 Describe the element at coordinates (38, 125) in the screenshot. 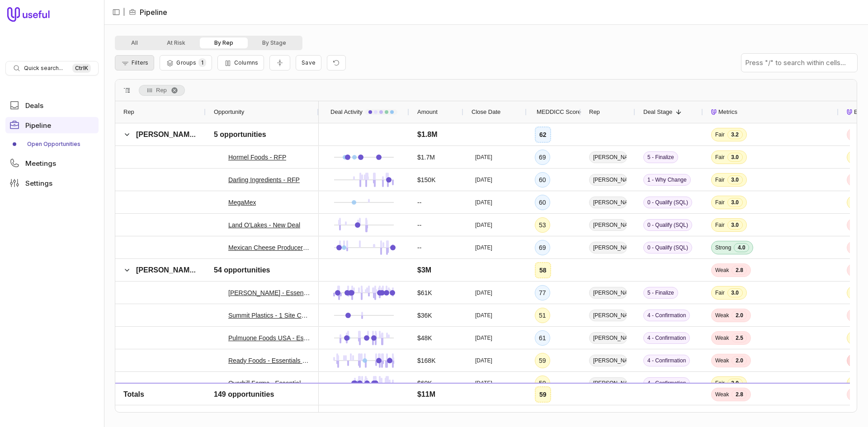

I see `span: Pipeline` at that location.